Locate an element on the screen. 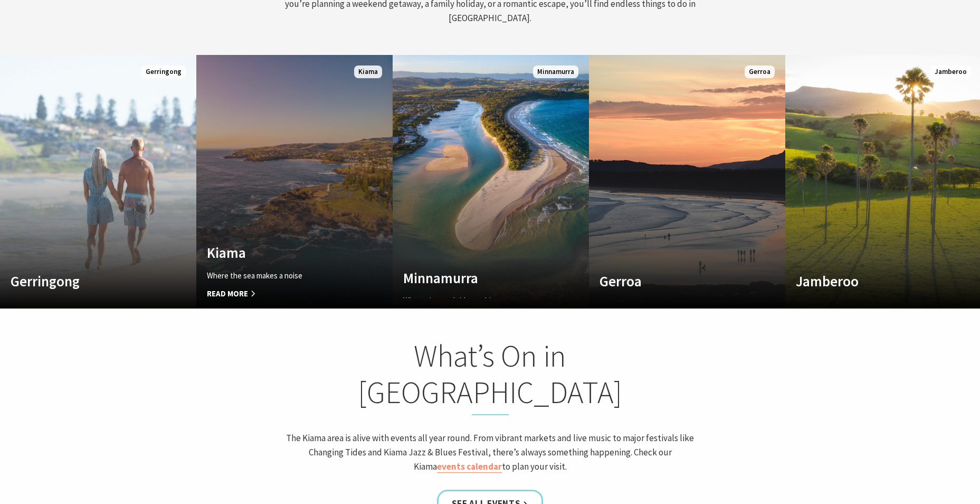  h4: Gerringong is located at coordinates (83, 281).